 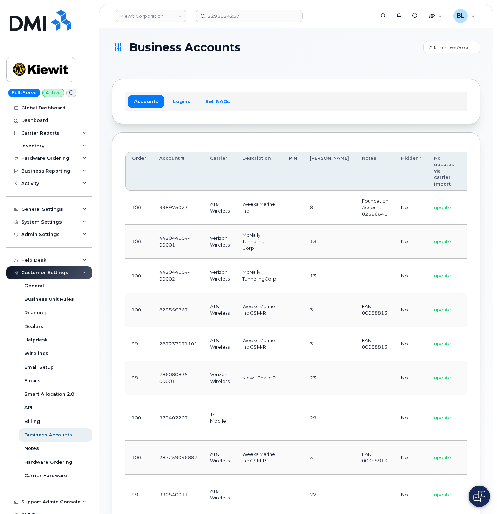 I want to click on td: 786080835-00001, so click(x=178, y=378).